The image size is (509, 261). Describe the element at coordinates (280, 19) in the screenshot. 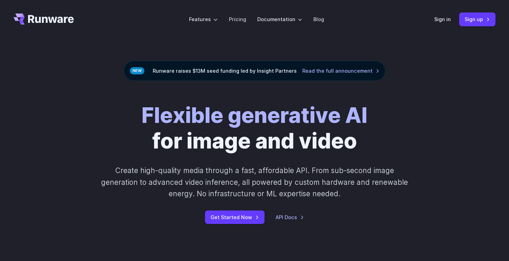

I see `label: Documentation` at that location.